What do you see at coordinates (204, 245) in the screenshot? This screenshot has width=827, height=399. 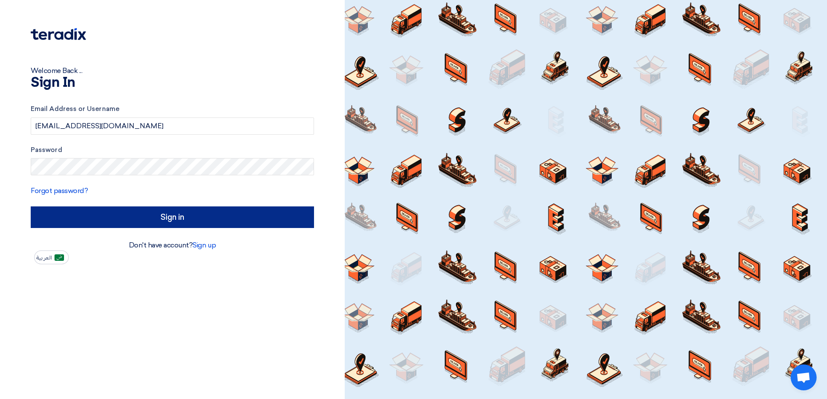 I see `a: Sign up` at bounding box center [204, 245].